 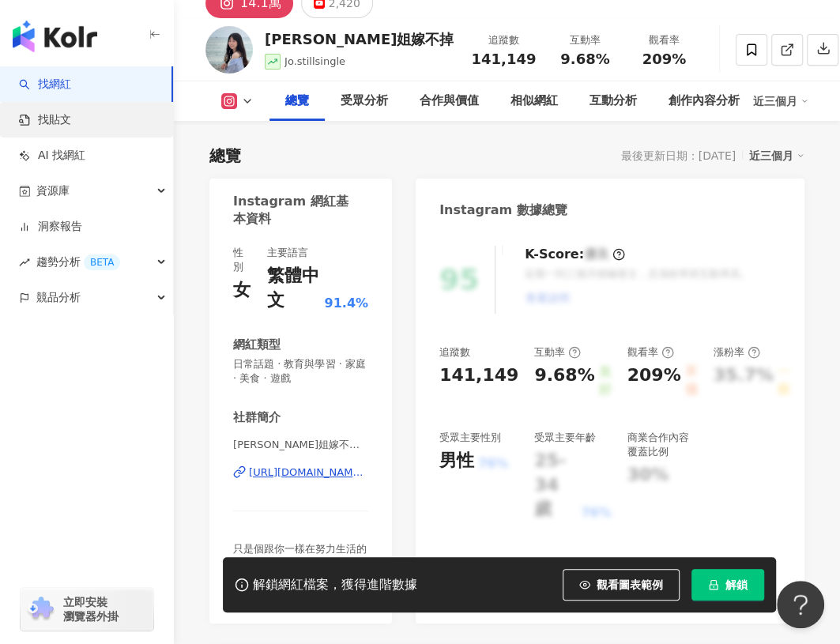 What do you see at coordinates (45, 84) in the screenshot?
I see `a: search找網紅` at bounding box center [45, 84].